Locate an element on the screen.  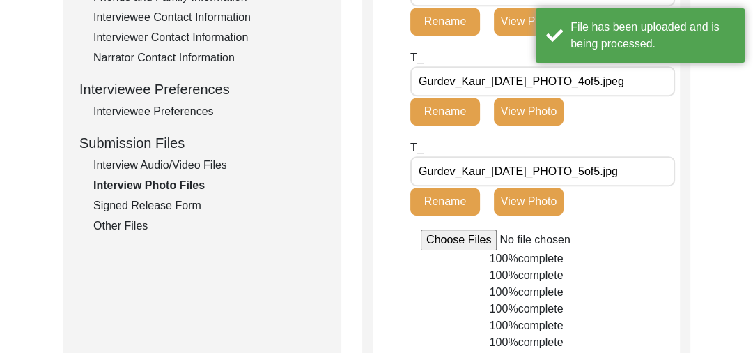
div: Signed Release Form is located at coordinates (209, 206).